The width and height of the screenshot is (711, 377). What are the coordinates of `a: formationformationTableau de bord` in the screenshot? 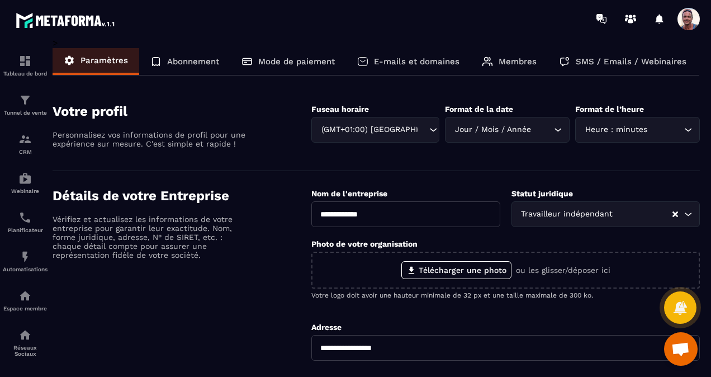 It's located at (25, 65).